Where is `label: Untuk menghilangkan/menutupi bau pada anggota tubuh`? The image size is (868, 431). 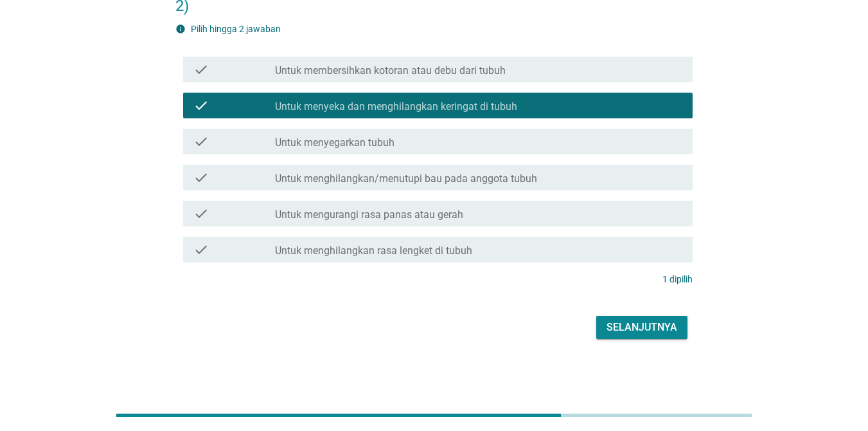
label: Untuk menghilangkan/menutupi bau pada anggota tubuh is located at coordinates (406, 179).